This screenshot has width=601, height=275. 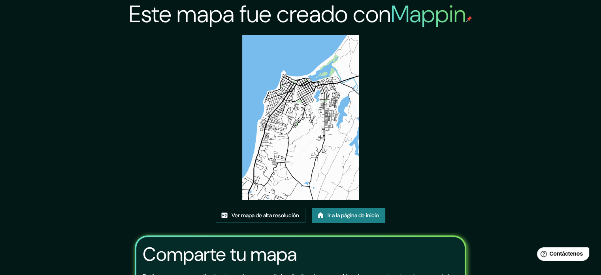 What do you see at coordinates (300, 117) in the screenshot?
I see `img: created-map` at bounding box center [300, 117].